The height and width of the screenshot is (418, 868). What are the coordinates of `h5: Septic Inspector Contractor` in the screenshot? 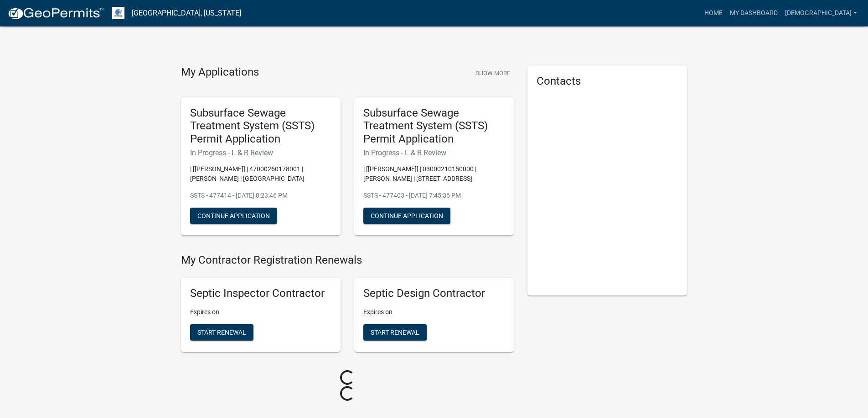 It's located at (261, 293).